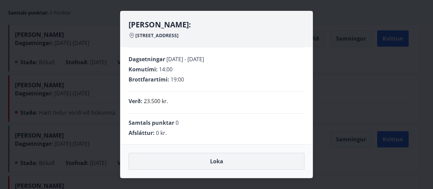 This screenshot has height=189, width=433. What do you see at coordinates (147, 59) in the screenshot?
I see `span: Dagsetningar` at bounding box center [147, 59].